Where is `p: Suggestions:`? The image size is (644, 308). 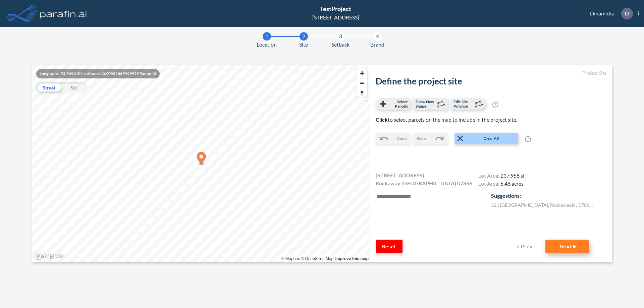
p: Suggestions: is located at coordinates (549, 196).